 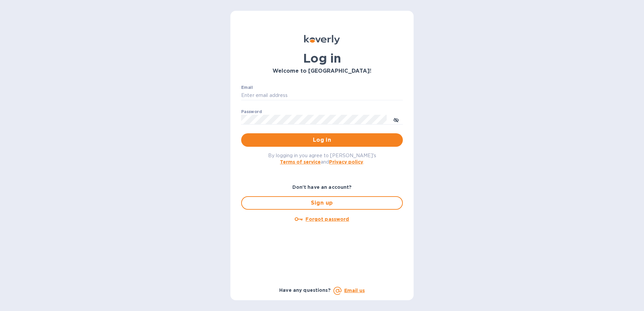 I want to click on button: Log in, so click(x=322, y=140).